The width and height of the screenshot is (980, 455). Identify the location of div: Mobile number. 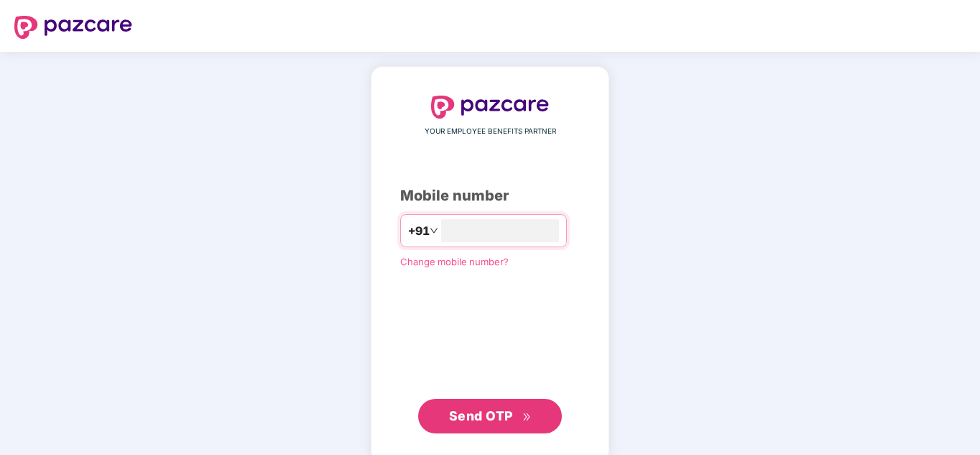
(490, 196).